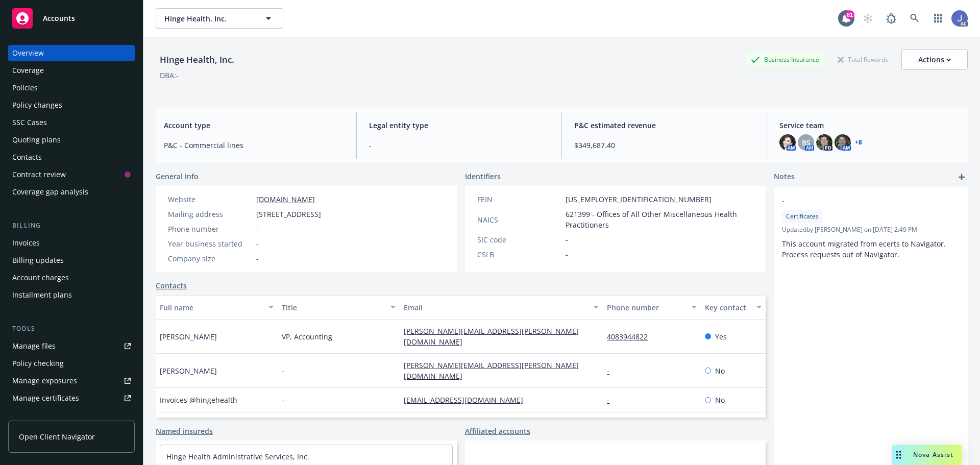 The image size is (980, 465). I want to click on a: Installment plans, so click(71, 296).